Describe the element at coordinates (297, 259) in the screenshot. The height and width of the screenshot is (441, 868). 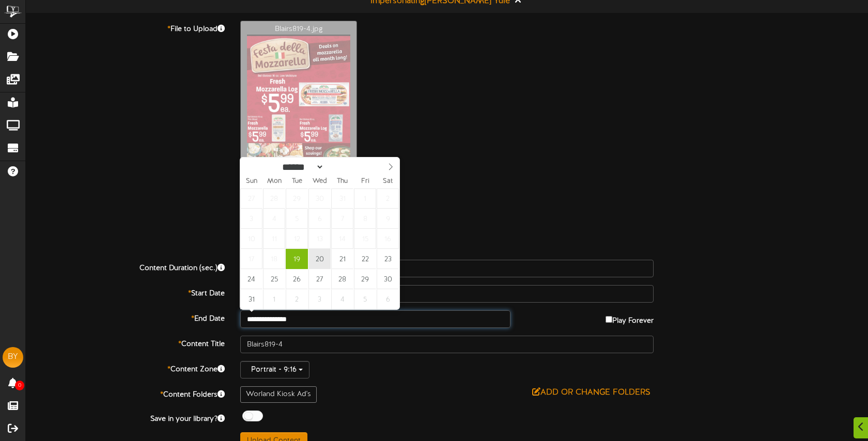
I see `span: August 19, 2025` at that location.